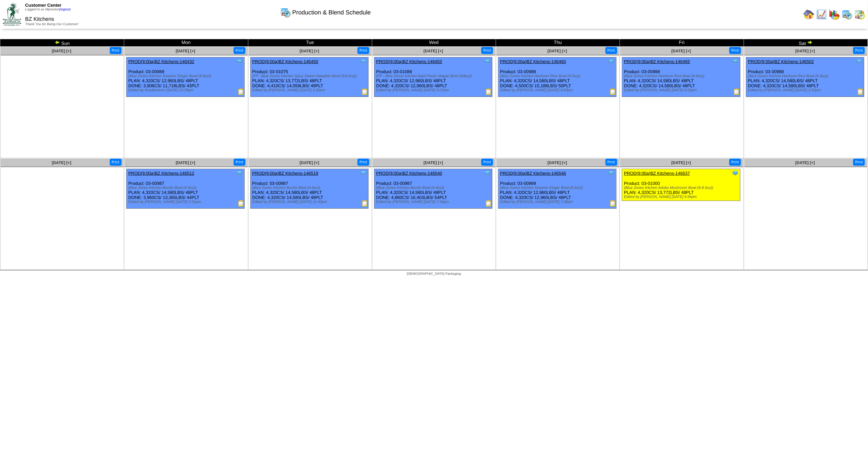 The image size is (868, 471). Describe the element at coordinates (12, 14) in the screenshot. I see `img: ZoRoCo_Logo(Green%26Foil)%20jpg.webp` at that location.